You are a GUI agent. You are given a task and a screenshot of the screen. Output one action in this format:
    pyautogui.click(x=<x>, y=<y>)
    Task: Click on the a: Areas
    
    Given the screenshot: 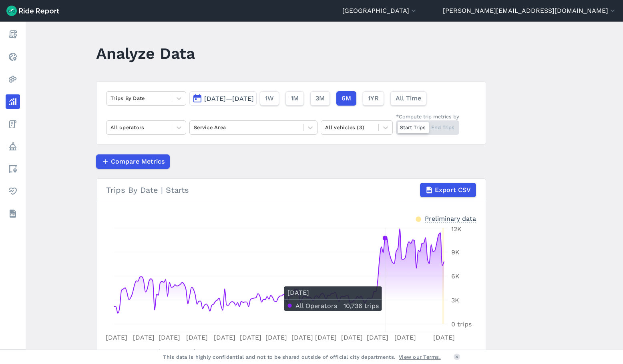 What is the action you would take?
    pyautogui.click(x=13, y=168)
    